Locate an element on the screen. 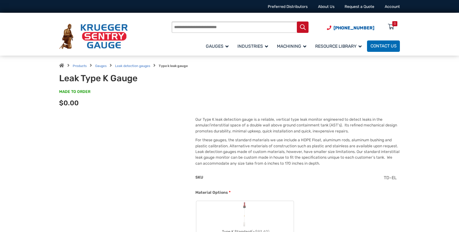 The image size is (459, 232). a: Industries is located at coordinates (254, 46).